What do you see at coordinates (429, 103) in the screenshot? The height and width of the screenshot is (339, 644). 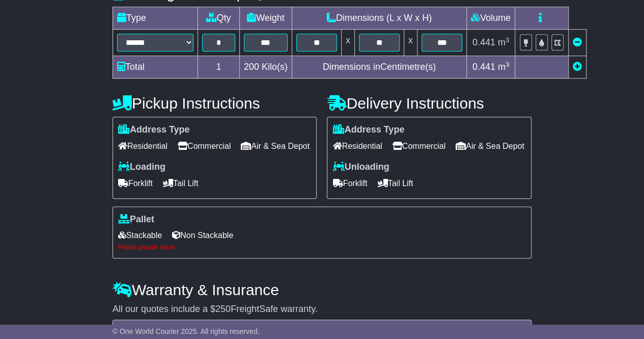 I see `h4: Delivery Instructions` at bounding box center [429, 103].